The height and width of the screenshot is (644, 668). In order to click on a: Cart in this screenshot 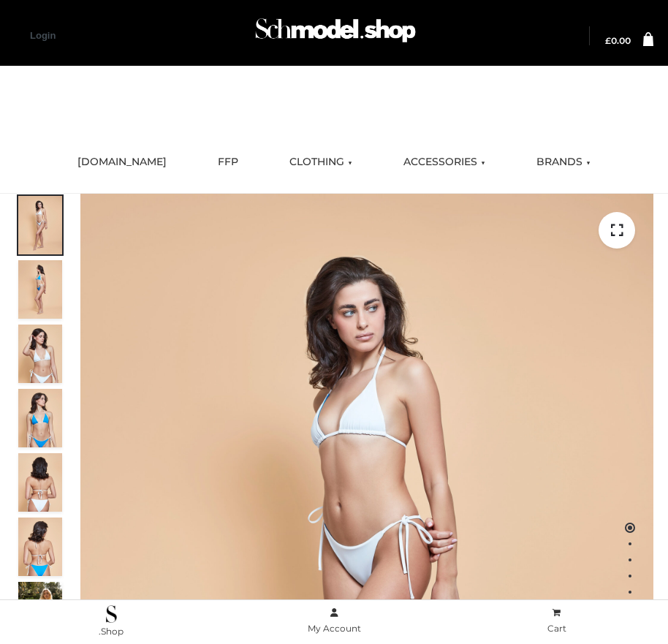, I will do `click(556, 620)`.